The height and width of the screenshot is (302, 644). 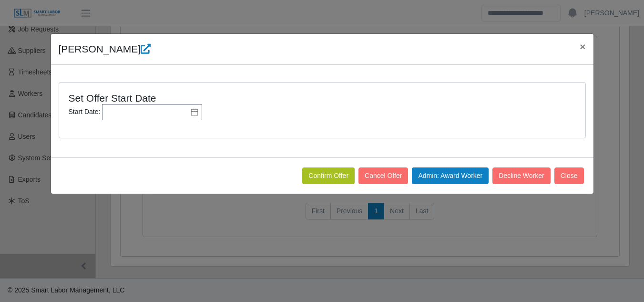 What do you see at coordinates (383, 176) in the screenshot?
I see `button: Cancel Offer` at bounding box center [383, 176].